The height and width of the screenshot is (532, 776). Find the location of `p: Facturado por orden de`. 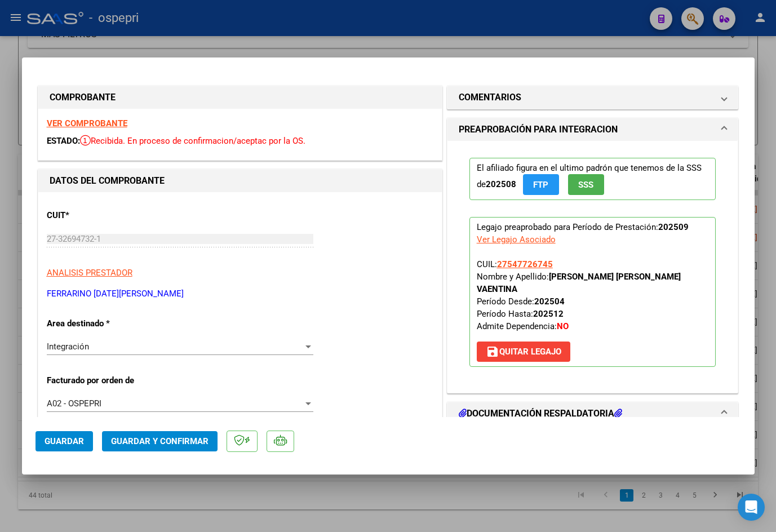

p: Facturado por orden de is located at coordinates (105, 381).